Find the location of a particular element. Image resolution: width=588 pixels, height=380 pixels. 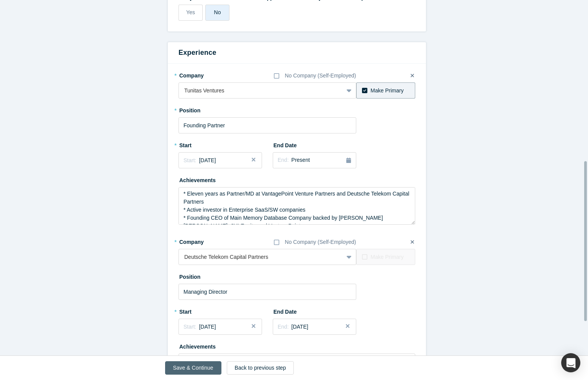

span: No is located at coordinates (218, 12).